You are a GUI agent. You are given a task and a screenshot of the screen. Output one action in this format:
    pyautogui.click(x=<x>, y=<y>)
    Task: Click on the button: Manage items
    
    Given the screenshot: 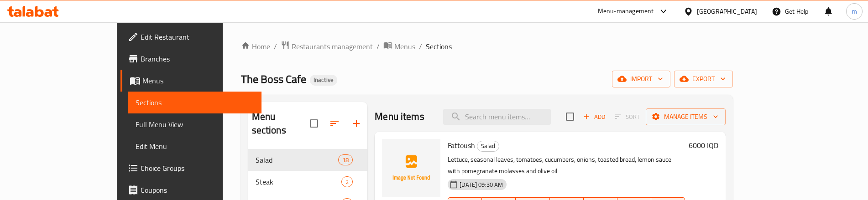 What is the action you would take?
    pyautogui.click(x=685, y=117)
    